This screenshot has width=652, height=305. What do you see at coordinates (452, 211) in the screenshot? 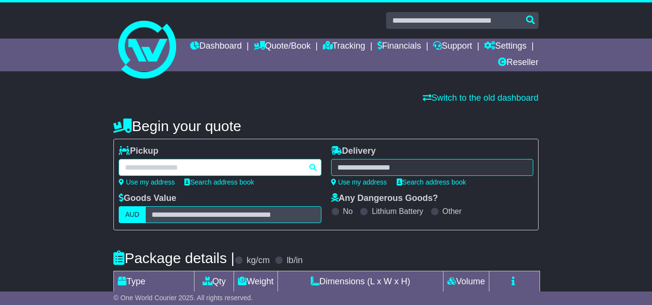
I see `label: Other` at bounding box center [452, 211].